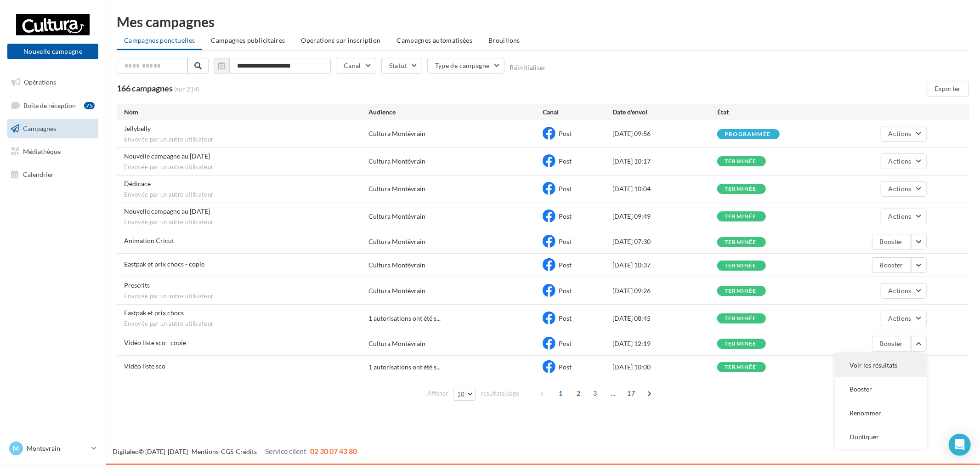 The width and height of the screenshot is (980, 465). I want to click on a: CGS, so click(227, 451).